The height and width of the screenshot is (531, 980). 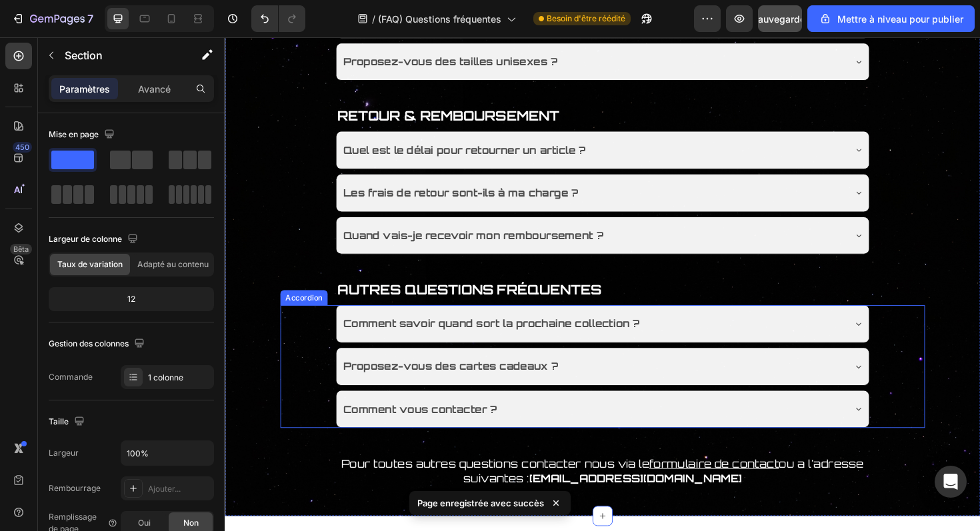 I want to click on font: Oui, so click(x=144, y=522).